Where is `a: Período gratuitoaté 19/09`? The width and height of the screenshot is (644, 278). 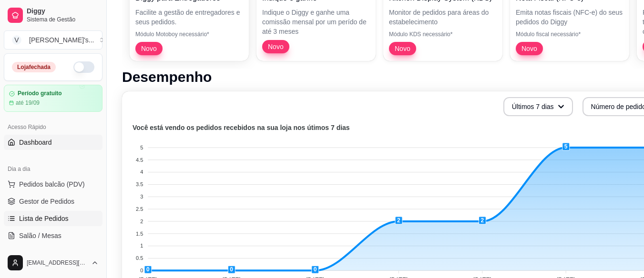
a: Período gratuitoaté 19/09 is located at coordinates (53, 98).